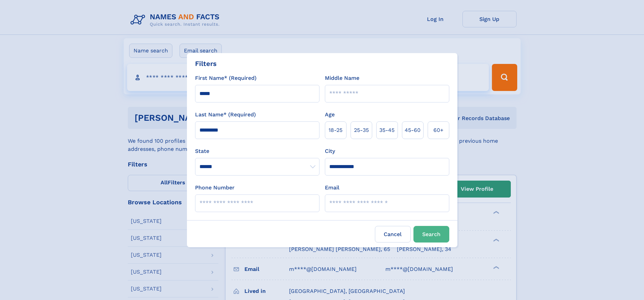 The height and width of the screenshot is (300, 644). Describe the element at coordinates (206, 63) in the screenshot. I see `div: Filters` at that location.